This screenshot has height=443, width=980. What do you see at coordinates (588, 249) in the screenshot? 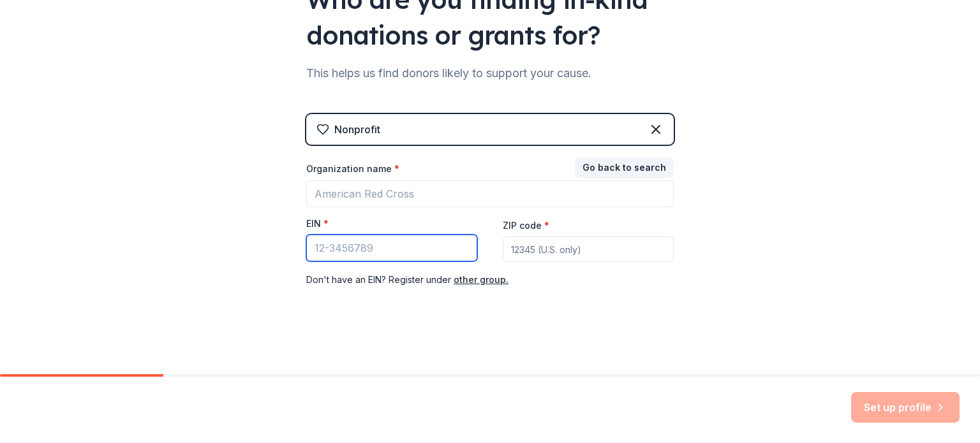
I see `input: 12345 (U.S. only)` at bounding box center [588, 249].